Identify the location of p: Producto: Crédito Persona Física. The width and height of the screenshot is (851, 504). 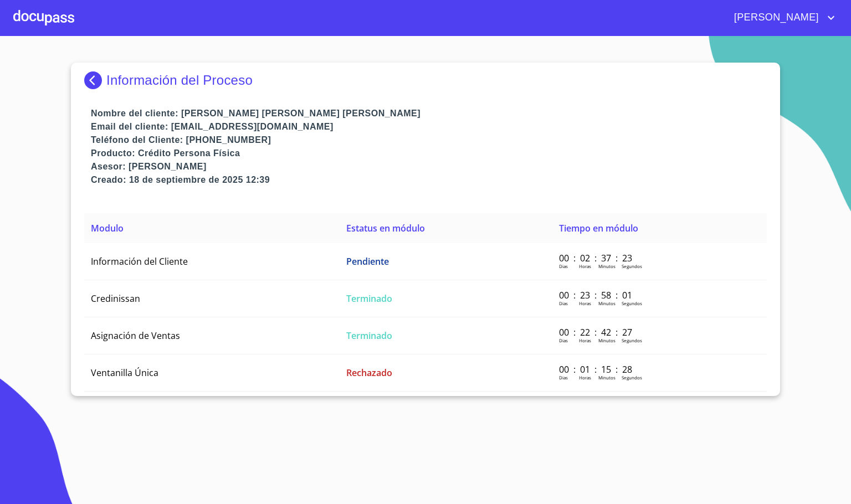
(429, 153).